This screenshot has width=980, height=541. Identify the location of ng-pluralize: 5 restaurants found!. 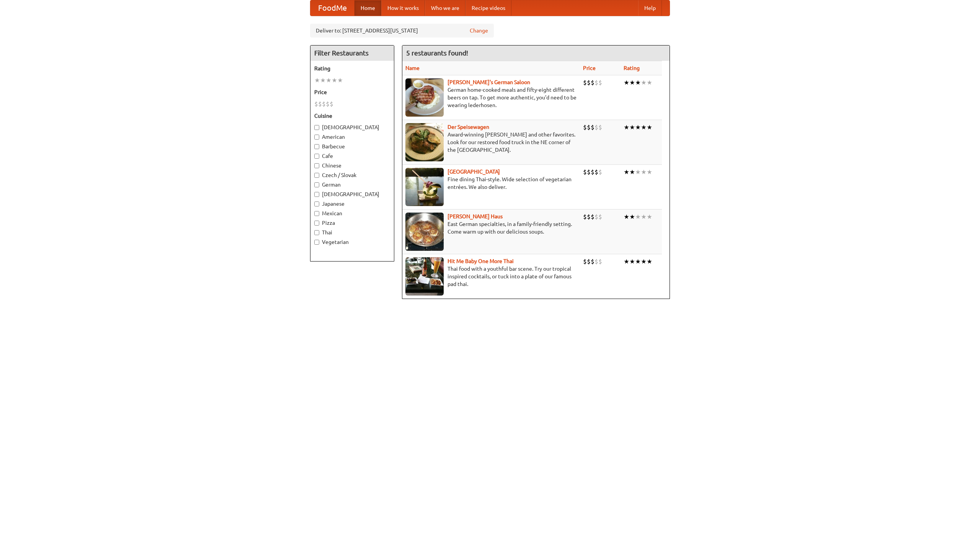
(437, 53).